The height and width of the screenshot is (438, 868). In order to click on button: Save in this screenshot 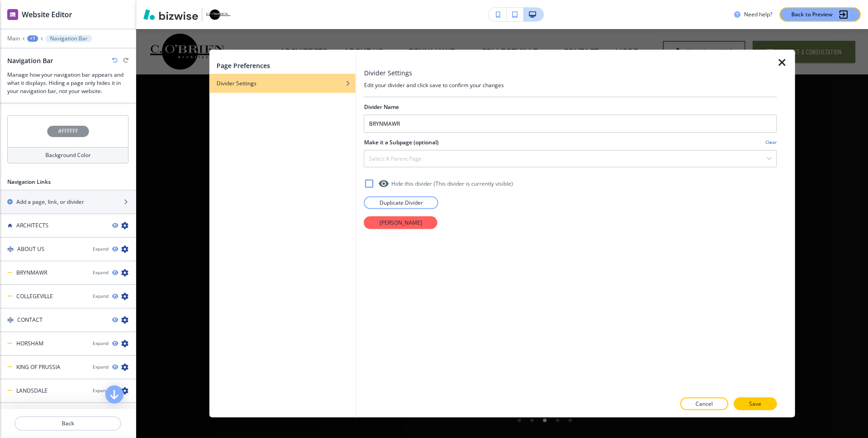, I will do `click(755, 404)`.